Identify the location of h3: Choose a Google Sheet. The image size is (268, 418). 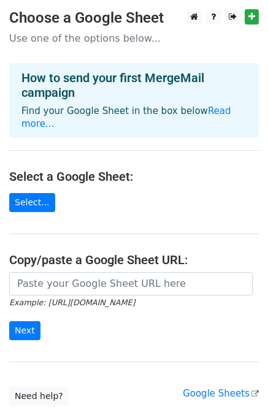
(134, 18).